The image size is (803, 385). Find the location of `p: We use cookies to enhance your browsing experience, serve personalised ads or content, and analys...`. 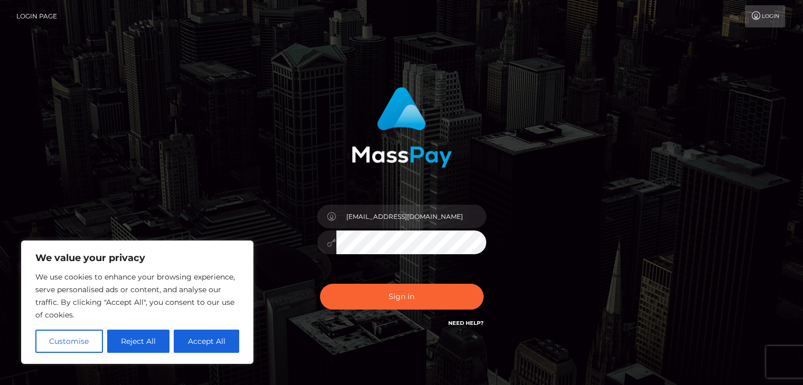

p: We use cookies to enhance your browsing experience, serve personalised ads or content, and analys... is located at coordinates (137, 296).